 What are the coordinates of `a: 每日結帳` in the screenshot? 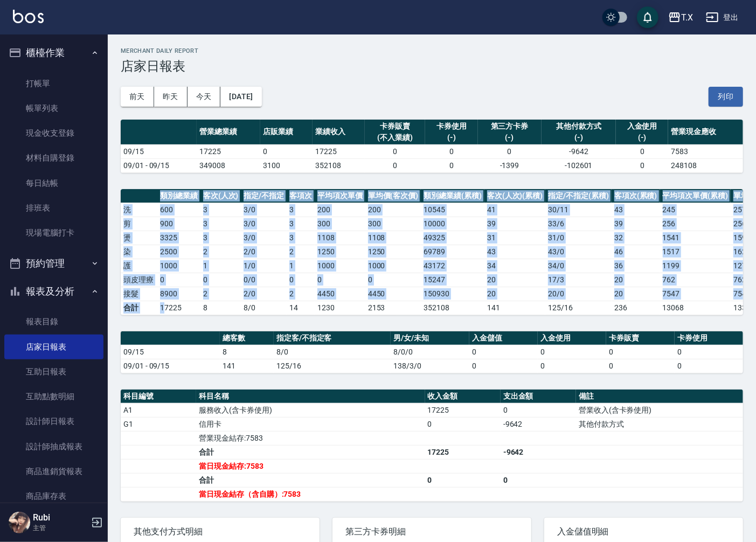 It's located at (54, 183).